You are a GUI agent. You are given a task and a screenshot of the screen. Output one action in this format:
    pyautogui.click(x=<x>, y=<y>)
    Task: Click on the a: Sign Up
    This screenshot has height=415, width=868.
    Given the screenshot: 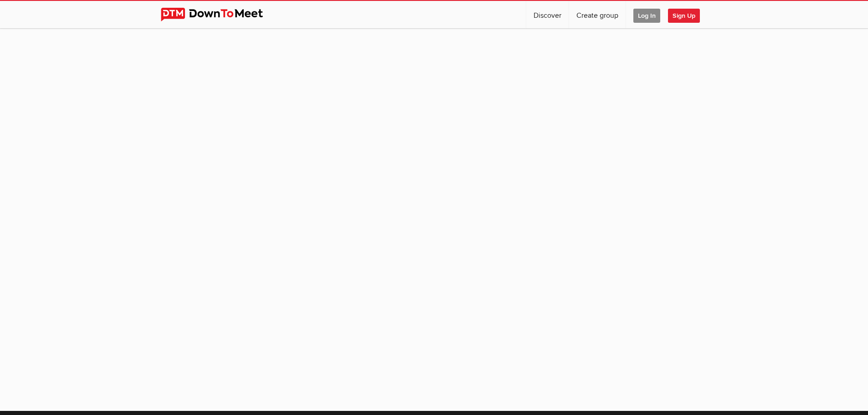 What is the action you would take?
    pyautogui.click(x=688, y=15)
    